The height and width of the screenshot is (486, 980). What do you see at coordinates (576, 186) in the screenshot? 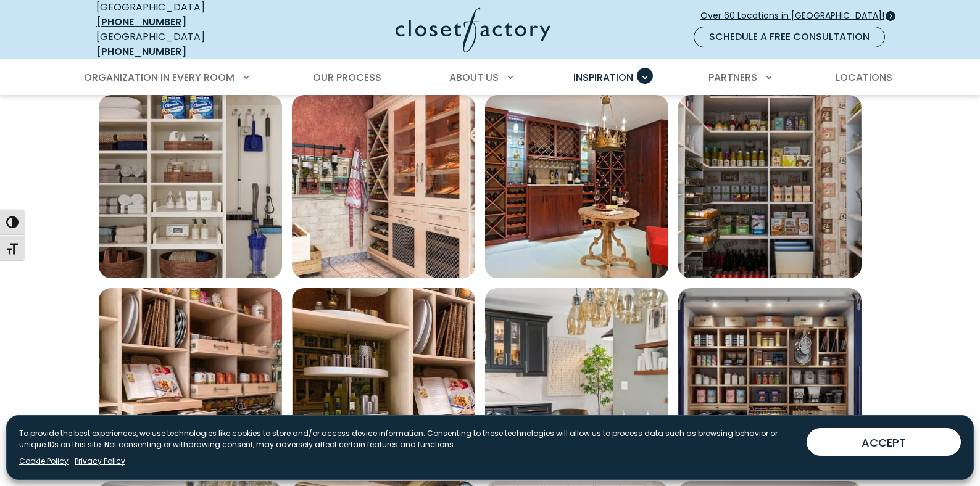
I see `img: Wine storage and home tasting room.` at bounding box center [576, 186].